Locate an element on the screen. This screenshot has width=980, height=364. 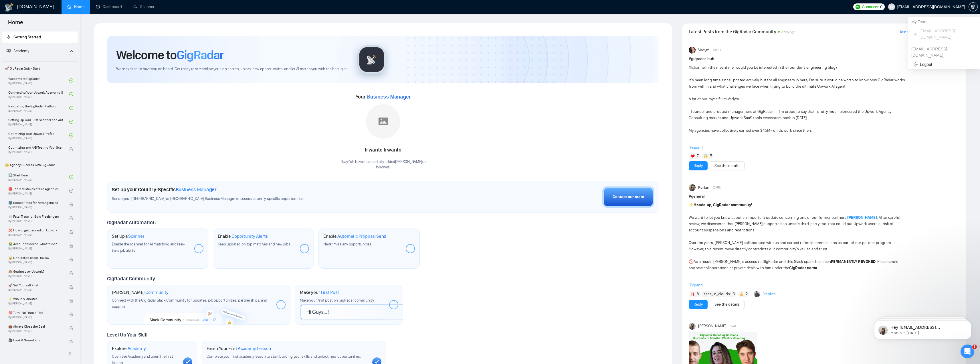
span: Opportunity Alerts is located at coordinates (250, 236).